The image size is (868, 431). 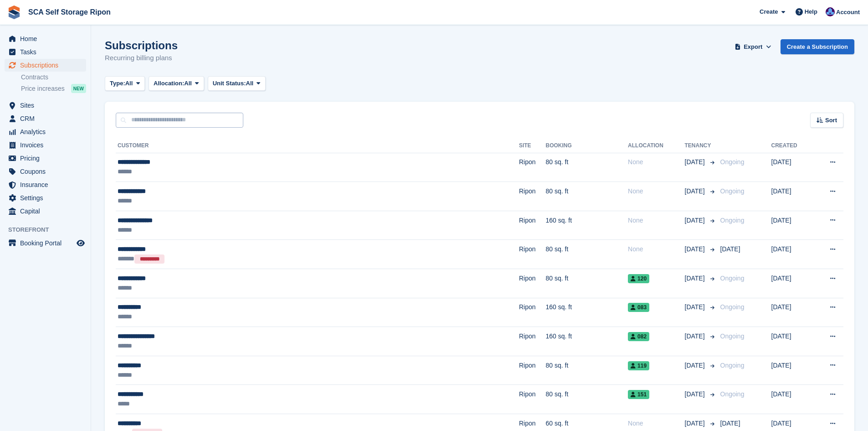 What do you see at coordinates (48, 52) in the screenshot?
I see `span: Tasks` at bounding box center [48, 52].